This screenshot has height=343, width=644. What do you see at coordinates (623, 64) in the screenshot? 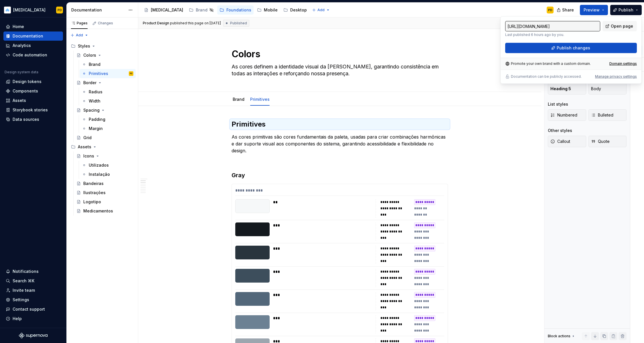
I see `div: Domain settings` at bounding box center [623, 64].